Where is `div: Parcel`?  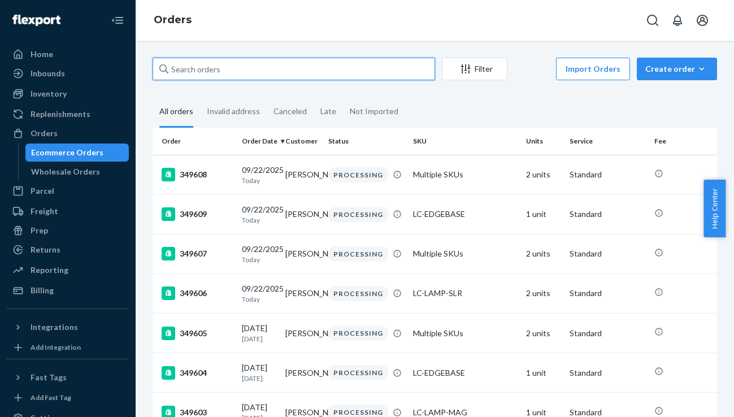
div: Parcel is located at coordinates (42, 191).